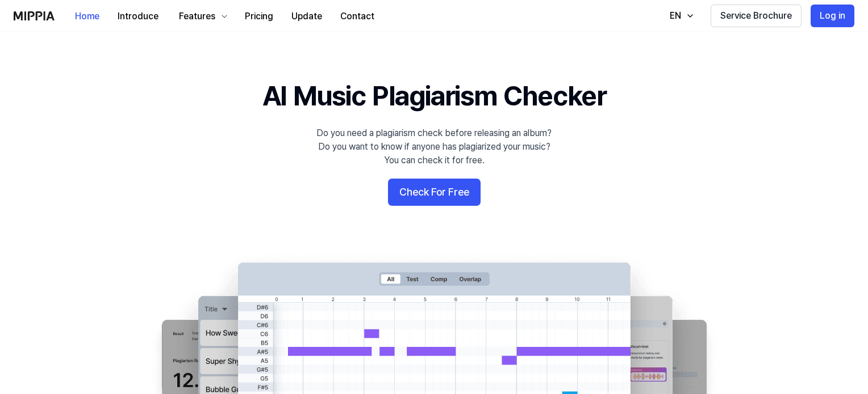 Image resolution: width=868 pixels, height=394 pixels. I want to click on button: EN, so click(680, 16).